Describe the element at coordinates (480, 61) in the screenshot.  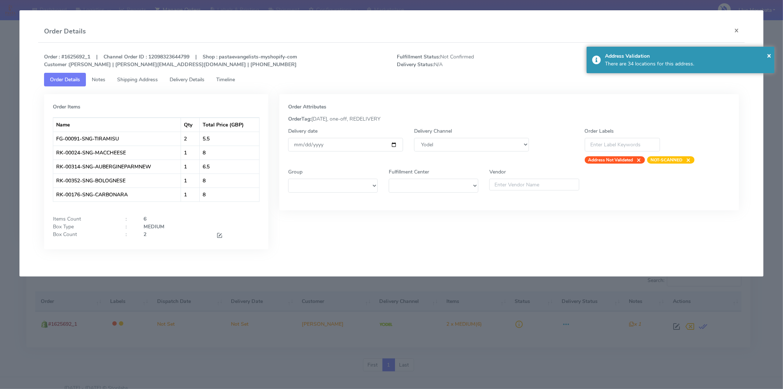
I see `span: Not Confirmed N/A` at that location.